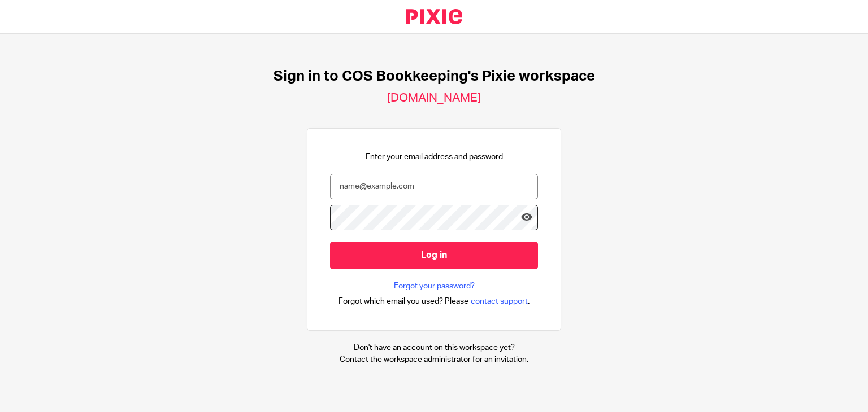  What do you see at coordinates (434, 286) in the screenshot?
I see `a: Forgot your password?` at bounding box center [434, 286].